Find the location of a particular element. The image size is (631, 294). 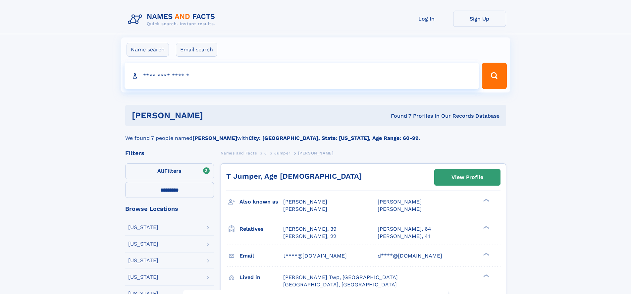

a: J is located at coordinates (265, 153).